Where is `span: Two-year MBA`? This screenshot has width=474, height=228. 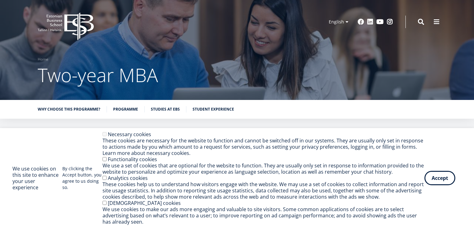 span: Two-year MBA is located at coordinates (98, 75).